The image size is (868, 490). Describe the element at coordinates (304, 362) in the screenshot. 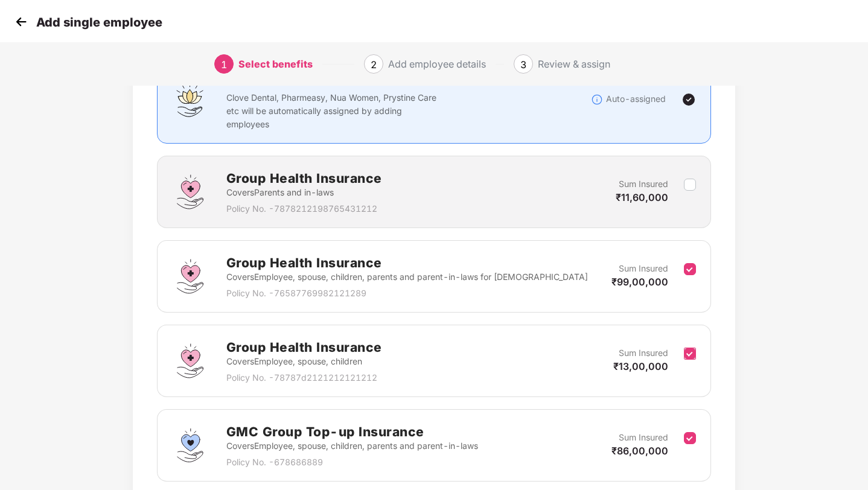

I see `p: Covers Employee, spouse, children` at that location.